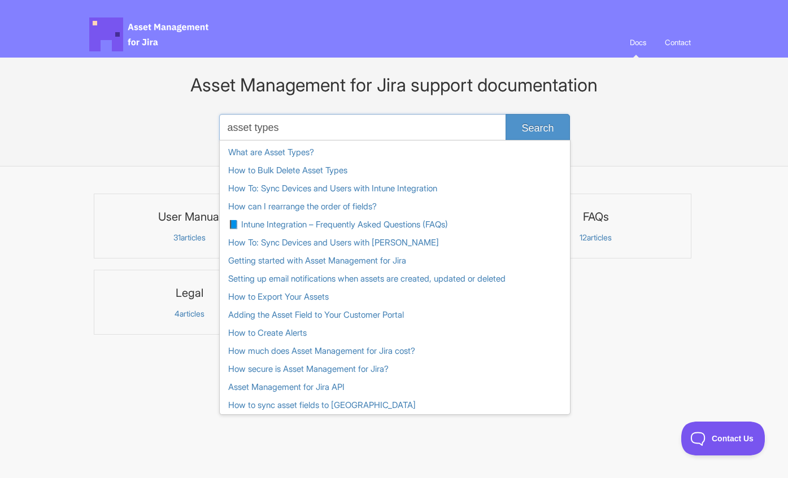 The width and height of the screenshot is (788, 478). Describe the element at coordinates (395, 207) in the screenshot. I see `a: How can I rearrange the order of fields?` at that location.